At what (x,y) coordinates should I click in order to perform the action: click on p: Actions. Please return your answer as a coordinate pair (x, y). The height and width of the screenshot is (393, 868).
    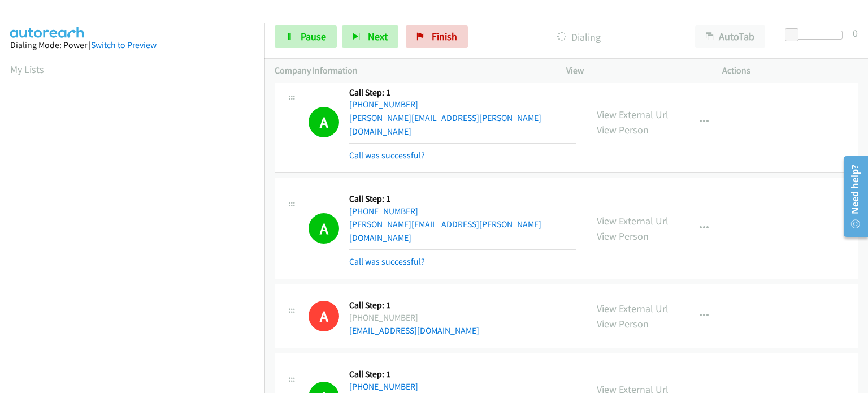
    Looking at the image, I should click on (791, 71).